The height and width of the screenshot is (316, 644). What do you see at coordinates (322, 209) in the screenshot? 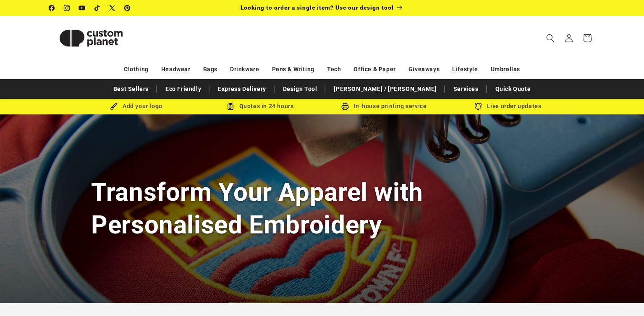
I see `h1: Transform Your Apparel with Personalised Embroidery` at bounding box center [322, 209].